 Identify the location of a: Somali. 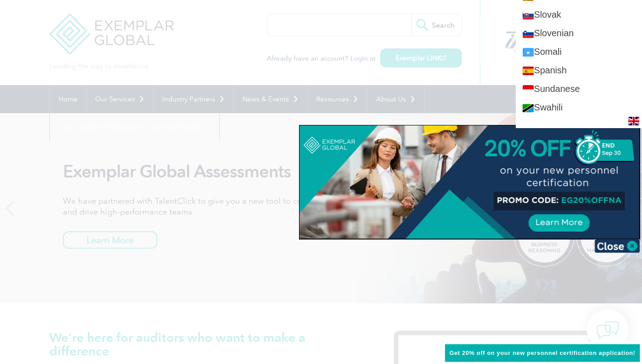
(578, 51).